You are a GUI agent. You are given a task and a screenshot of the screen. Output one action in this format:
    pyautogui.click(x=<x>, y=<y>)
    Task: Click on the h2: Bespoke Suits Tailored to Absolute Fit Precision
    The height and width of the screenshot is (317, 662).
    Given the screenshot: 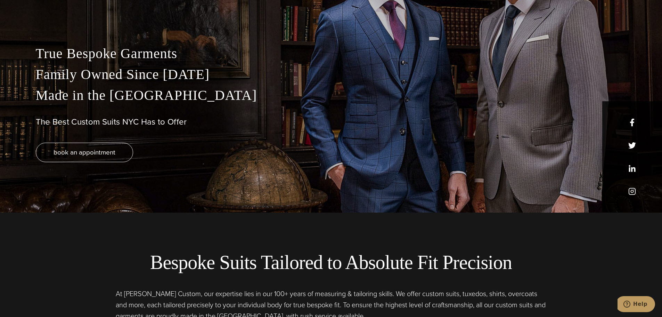 What is the action you would take?
    pyautogui.click(x=331, y=262)
    